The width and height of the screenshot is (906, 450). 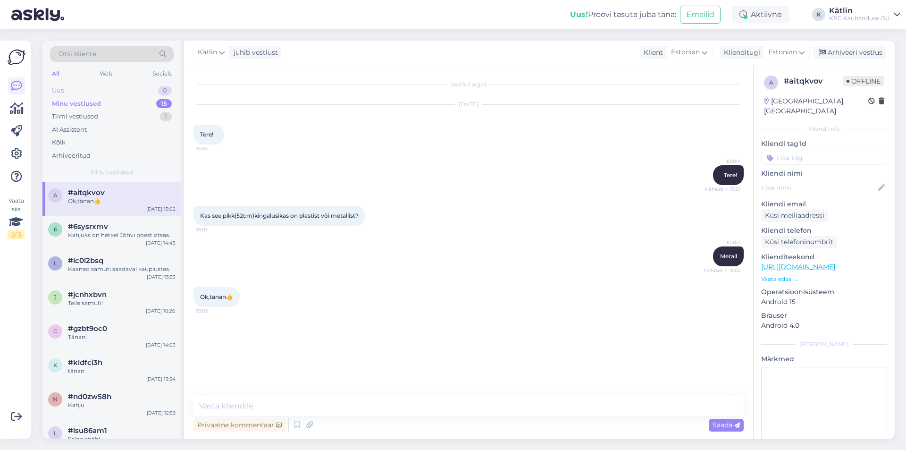 I want to click on span: 15:02, so click(x=214, y=310).